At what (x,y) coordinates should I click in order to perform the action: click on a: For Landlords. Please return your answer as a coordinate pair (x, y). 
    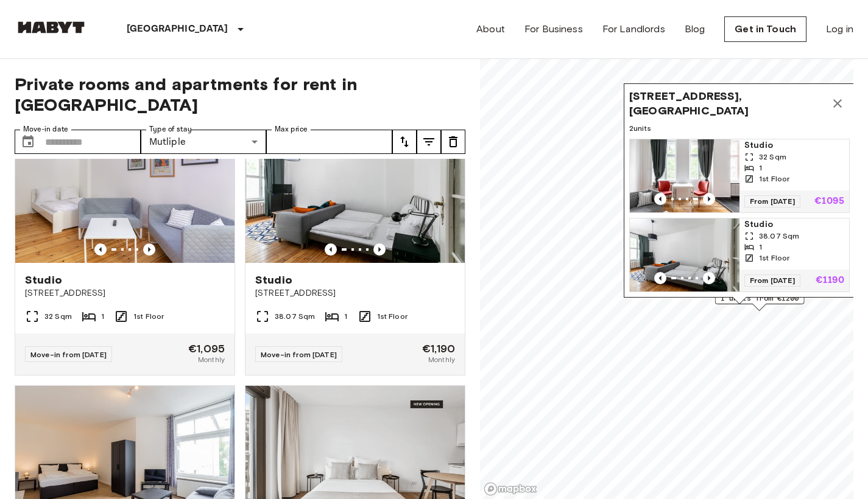
    Looking at the image, I should click on (633, 29).